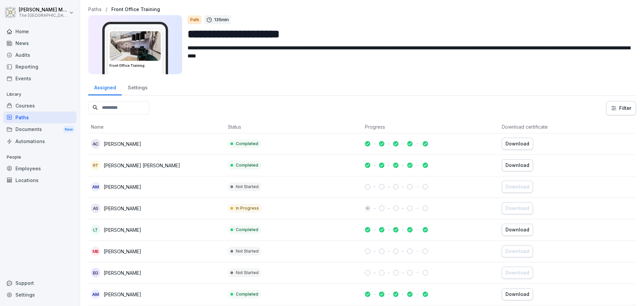 This screenshot has height=306, width=644. What do you see at coordinates (40, 43) in the screenshot?
I see `a: News` at bounding box center [40, 43].